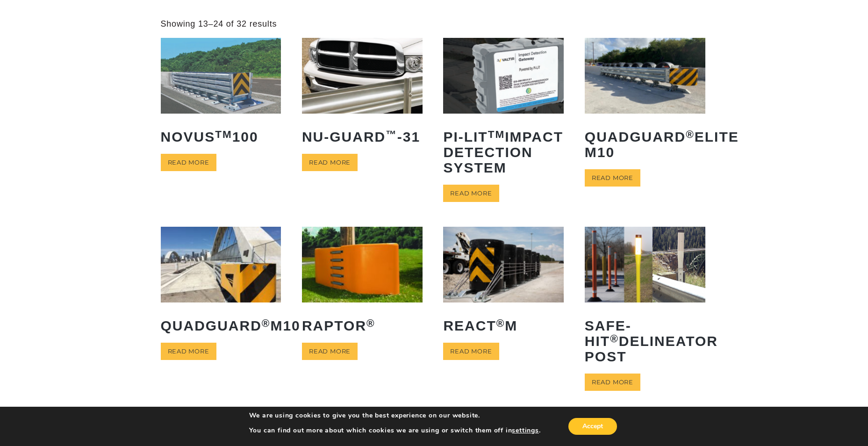 Image resolution: width=868 pixels, height=446 pixels. Describe the element at coordinates (188, 162) in the screenshot. I see `a: Read more about “NOVUSTM 100”` at that location.